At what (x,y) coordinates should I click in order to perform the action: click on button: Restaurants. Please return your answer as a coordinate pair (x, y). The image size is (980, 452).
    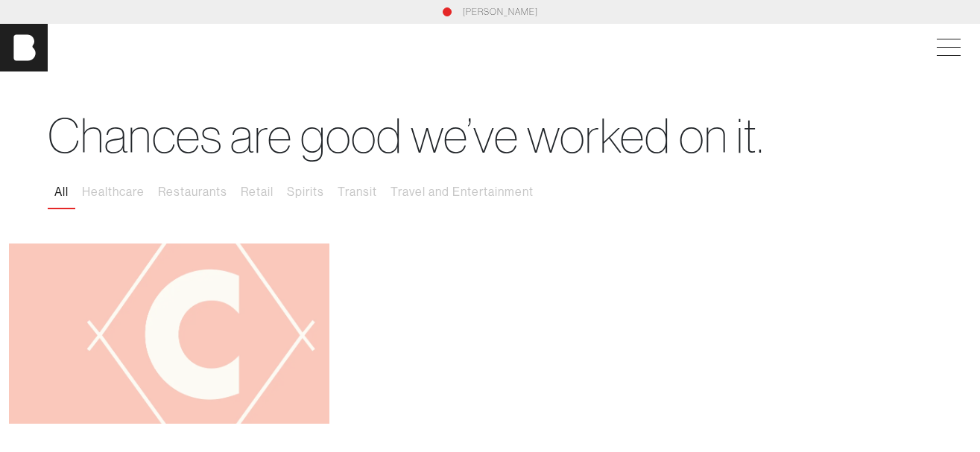
    Looking at the image, I should click on (192, 192).